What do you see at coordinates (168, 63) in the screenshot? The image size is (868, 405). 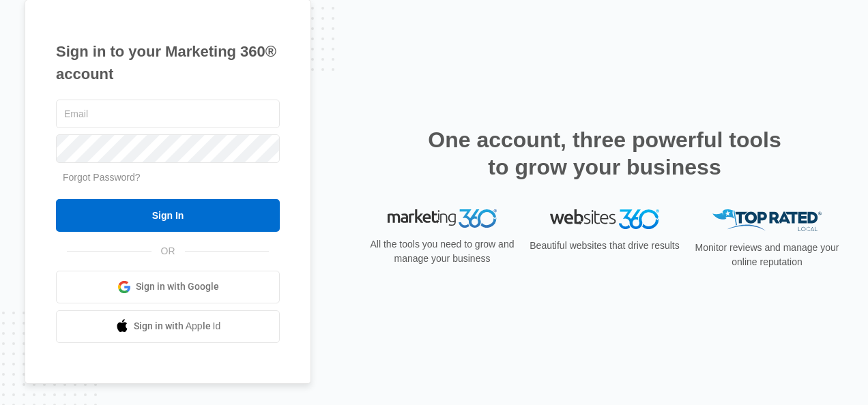 I see `h1: Sign in to your Marketing 360® account` at bounding box center [168, 63].